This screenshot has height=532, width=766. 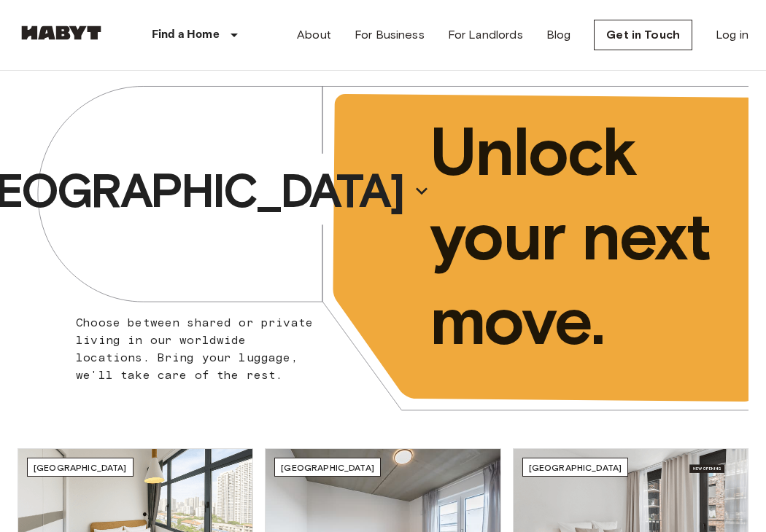 What do you see at coordinates (185, 35) in the screenshot?
I see `p: Find a Home` at bounding box center [185, 35].